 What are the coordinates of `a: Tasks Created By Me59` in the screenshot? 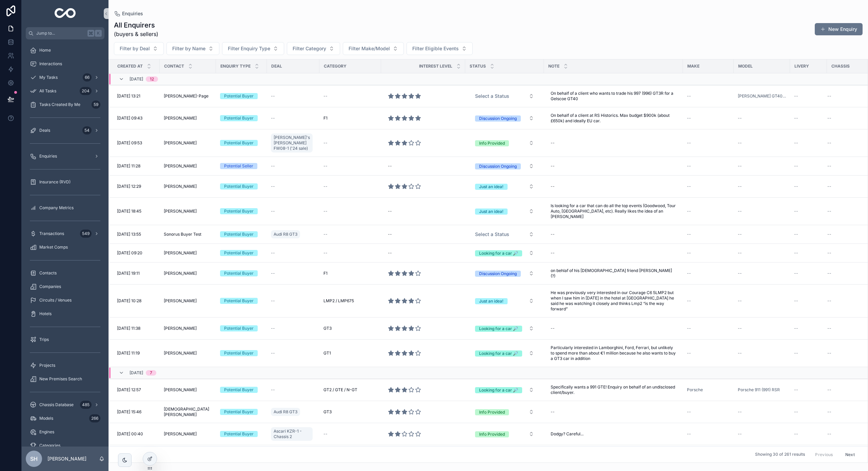 It's located at (65, 104).